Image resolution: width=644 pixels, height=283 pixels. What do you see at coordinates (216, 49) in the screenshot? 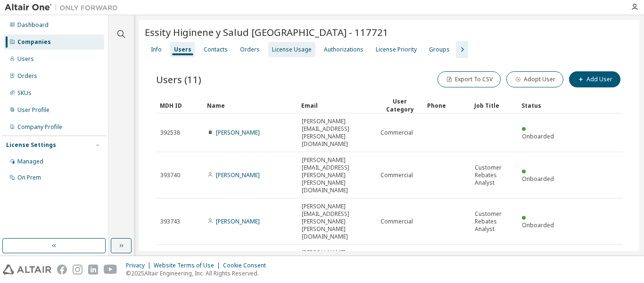
I see `div: Contacts` at bounding box center [216, 49].